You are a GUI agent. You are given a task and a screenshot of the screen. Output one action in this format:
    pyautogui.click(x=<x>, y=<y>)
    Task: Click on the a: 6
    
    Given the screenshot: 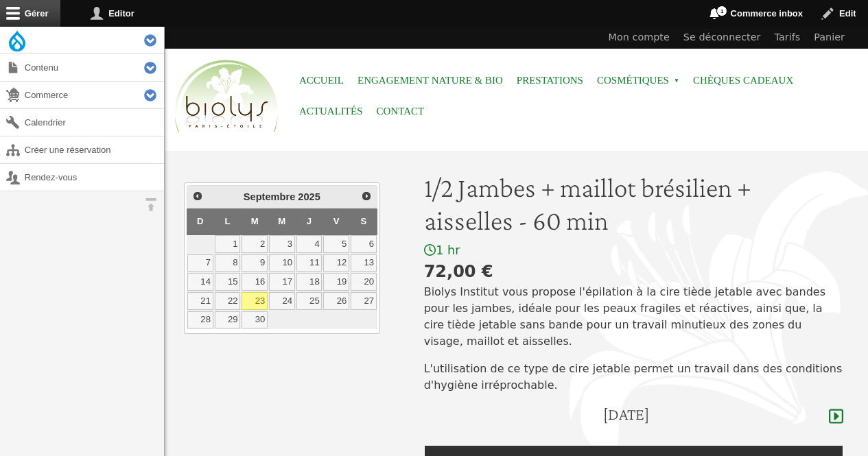 What is the action you would take?
    pyautogui.click(x=364, y=244)
    